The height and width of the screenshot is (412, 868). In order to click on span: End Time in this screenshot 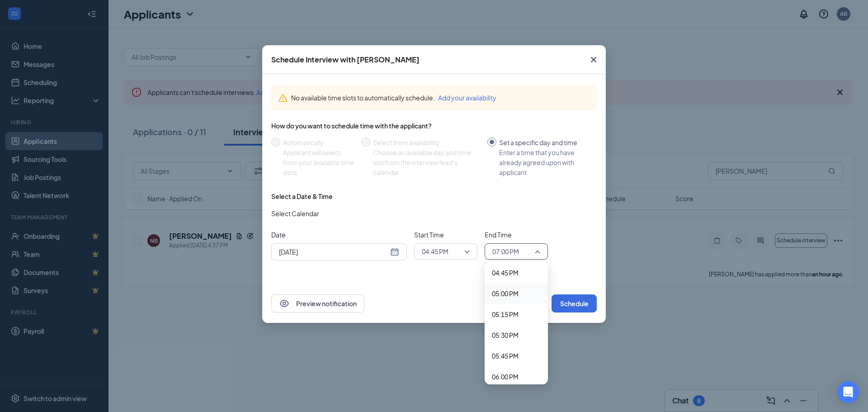, I will do `click(516, 235)`.